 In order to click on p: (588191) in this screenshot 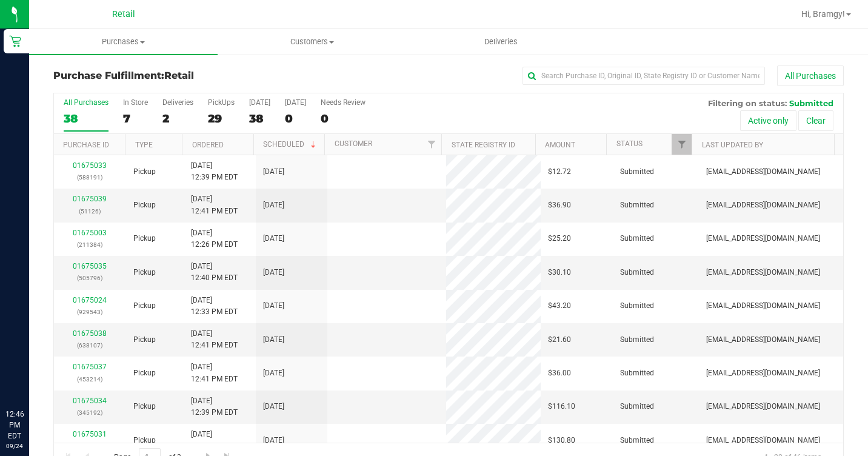, I will do `click(90, 177)`.